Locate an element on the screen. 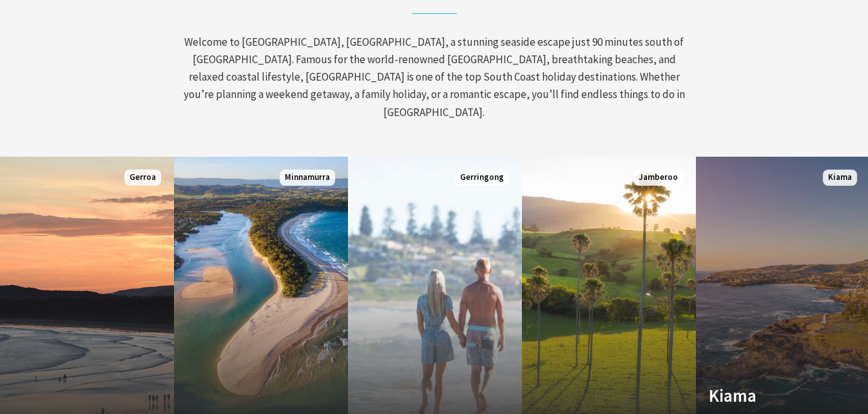 The width and height of the screenshot is (868, 414). span: Minnamurra is located at coordinates (307, 178).